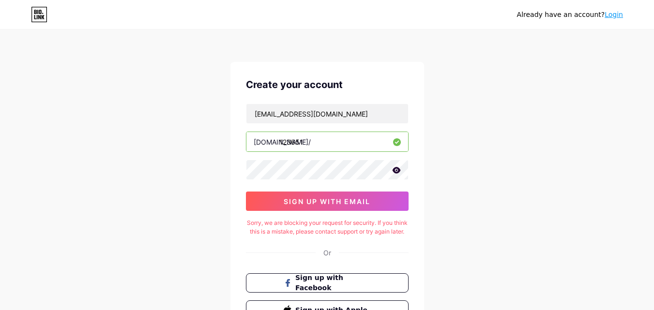  I want to click on div: Or, so click(327, 253).